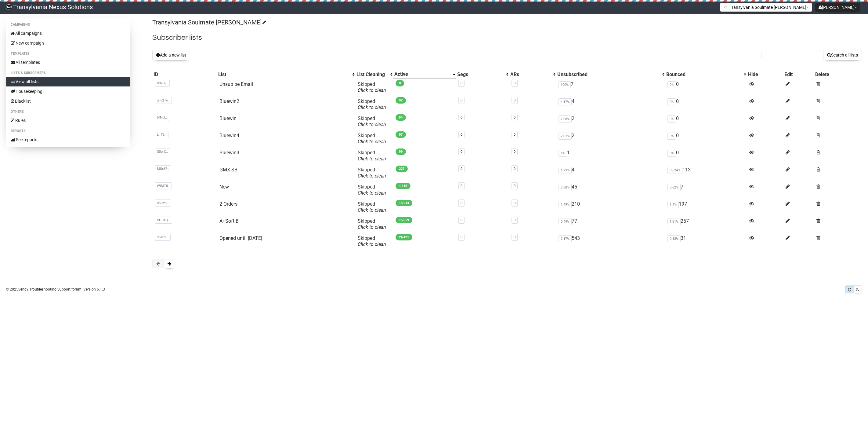 This screenshot has height=443, width=868. What do you see at coordinates (399, 83) in the screenshot?
I see `span: 0` at bounding box center [399, 83].